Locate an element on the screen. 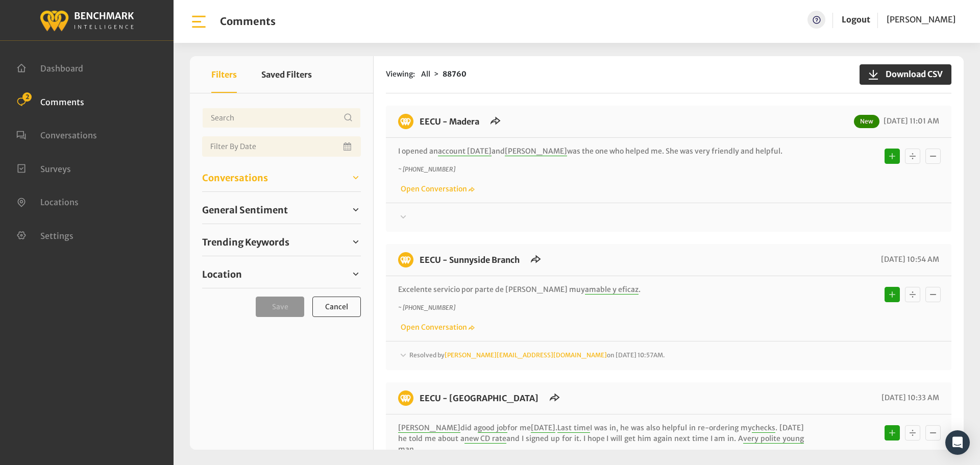 This screenshot has width=980, height=465. a: General Sentiment is located at coordinates (281, 210).